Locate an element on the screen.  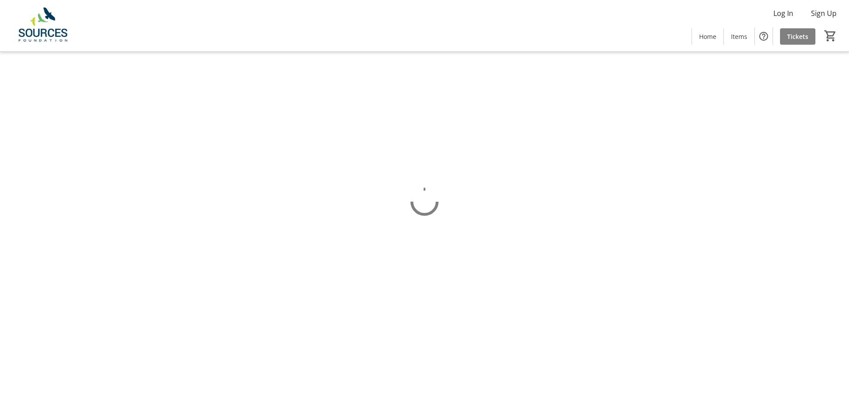
img: Sources Foundation's Logo is located at coordinates (45, 26).